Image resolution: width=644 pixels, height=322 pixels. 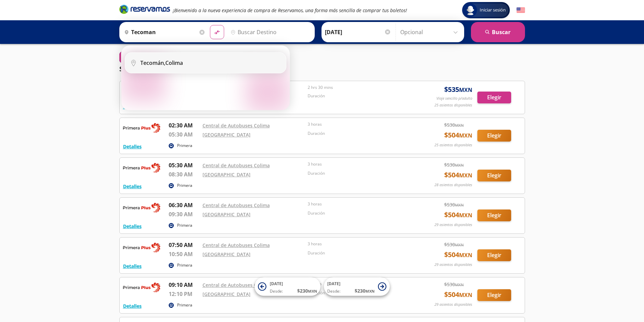 I want to click on p: 06:30 AM, so click(x=184, y=205).